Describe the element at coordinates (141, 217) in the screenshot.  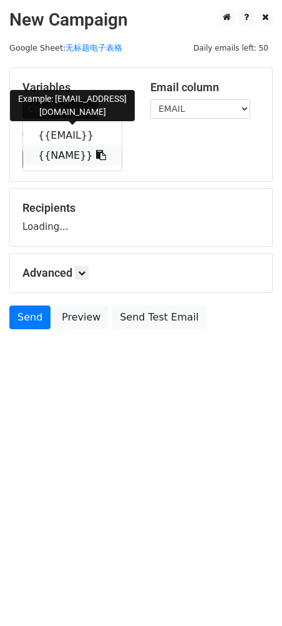
I see `div: Loading...` at that location.